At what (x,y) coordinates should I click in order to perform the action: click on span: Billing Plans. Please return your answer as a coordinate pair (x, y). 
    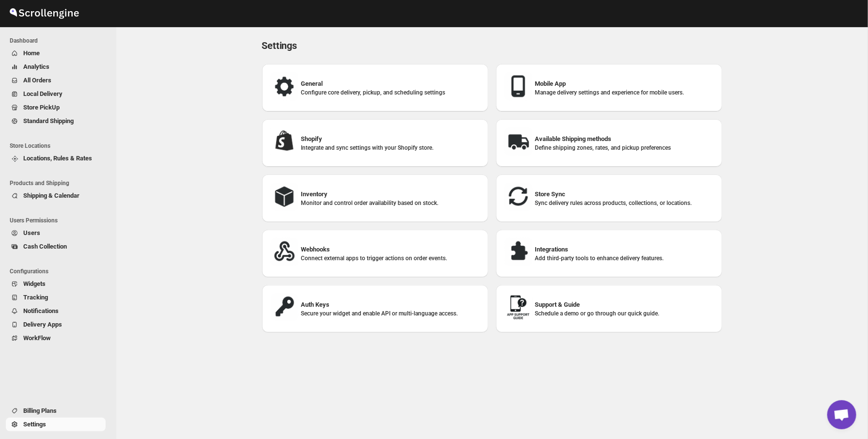
    Looking at the image, I should click on (39, 410).